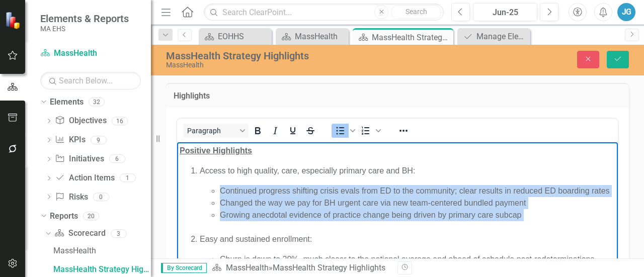 This screenshot has height=277, width=644. Describe the element at coordinates (81, 121) in the screenshot. I see `a: Objectives` at that location.